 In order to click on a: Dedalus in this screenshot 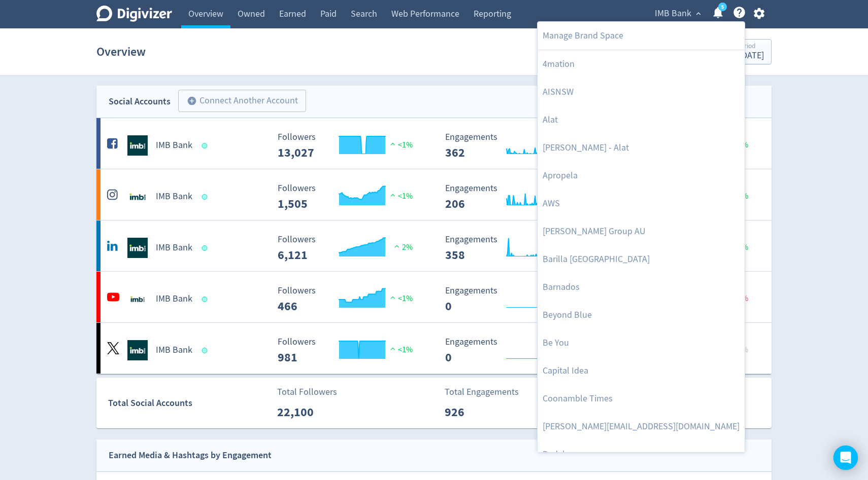, I will do `click(641, 454)`.